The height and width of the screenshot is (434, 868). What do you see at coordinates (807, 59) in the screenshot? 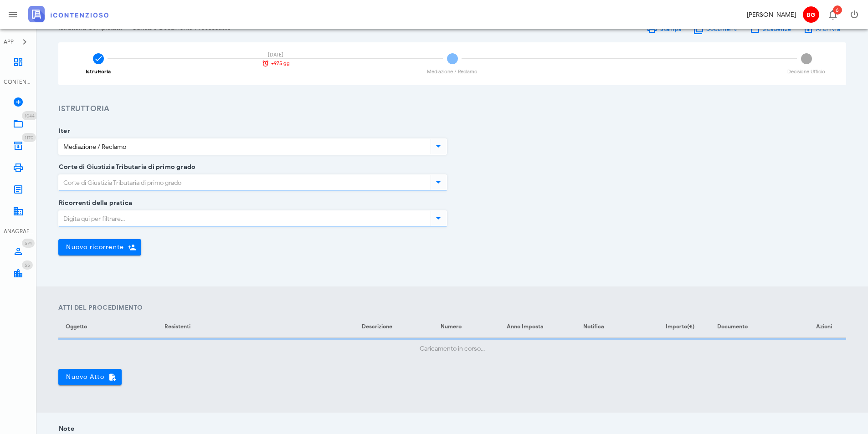
I see `span: 3` at bounding box center [807, 59].